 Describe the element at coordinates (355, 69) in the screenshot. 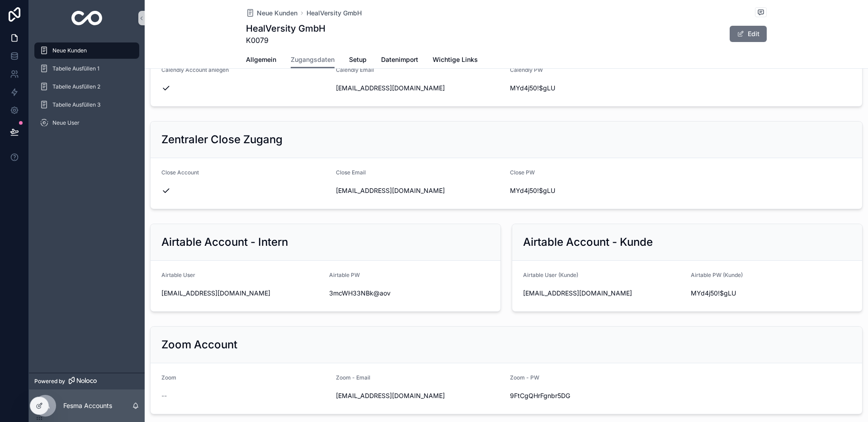

I see `span: Calendly Email` at that location.